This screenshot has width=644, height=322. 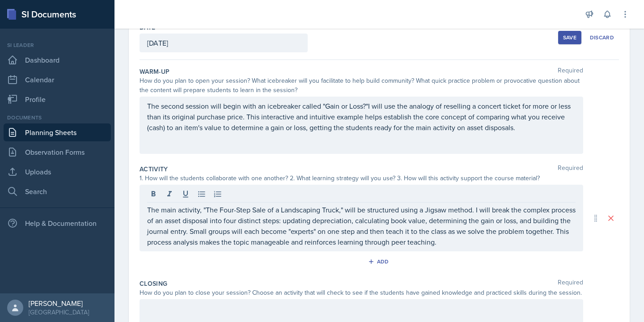 I want to click on div: Add, so click(x=379, y=261).